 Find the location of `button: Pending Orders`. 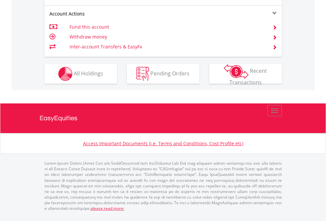

button: Pending Orders is located at coordinates (163, 74).